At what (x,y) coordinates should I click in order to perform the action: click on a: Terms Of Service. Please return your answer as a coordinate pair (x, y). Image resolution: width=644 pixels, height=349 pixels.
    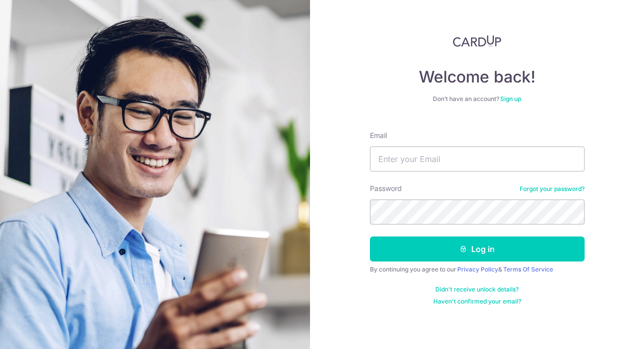
    Looking at the image, I should click on (528, 269).